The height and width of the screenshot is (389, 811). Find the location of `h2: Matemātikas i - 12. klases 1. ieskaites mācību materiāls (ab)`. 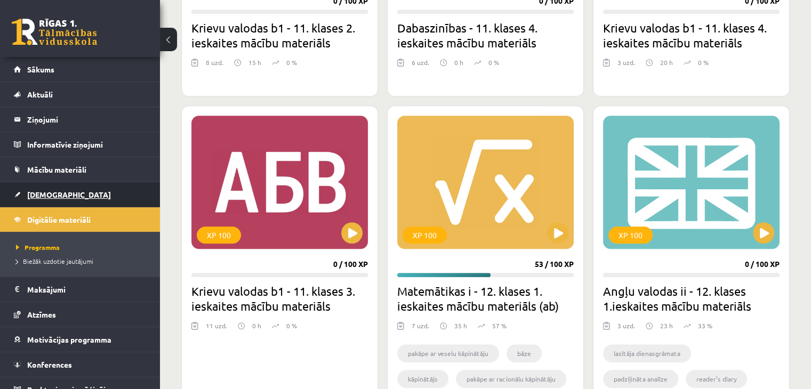

h2: Matemātikas i - 12. klases 1. ieskaites mācību materiāls (ab) is located at coordinates (485, 299).